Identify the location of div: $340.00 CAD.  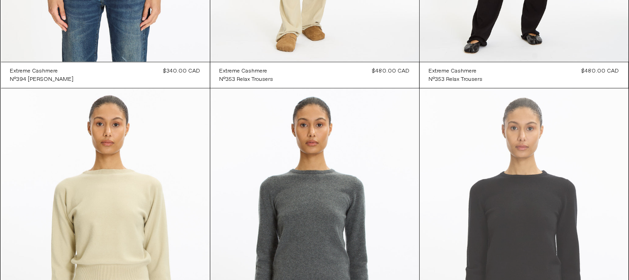
(182, 71).